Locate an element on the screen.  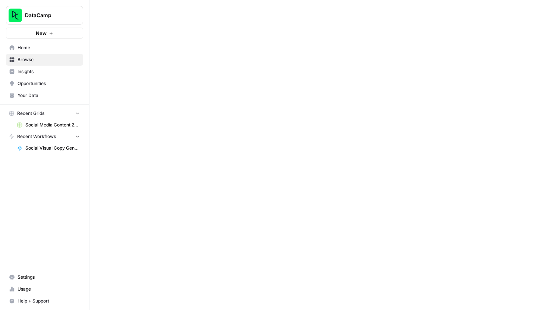
span: Recent Workflows is located at coordinates (37, 136).